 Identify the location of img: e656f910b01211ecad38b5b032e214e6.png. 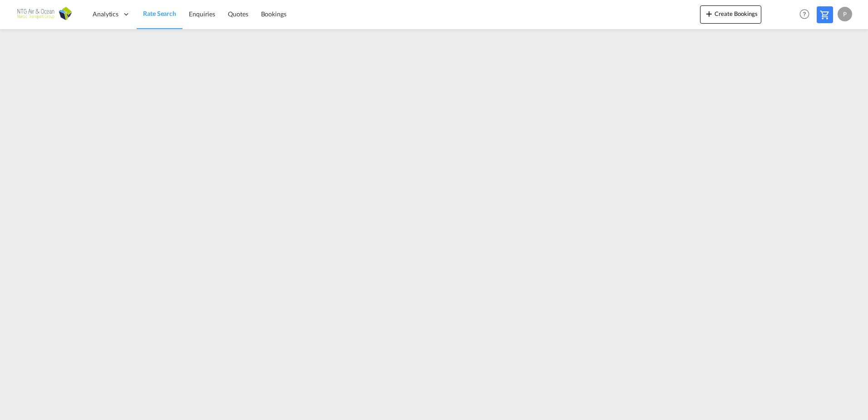
(44, 14).